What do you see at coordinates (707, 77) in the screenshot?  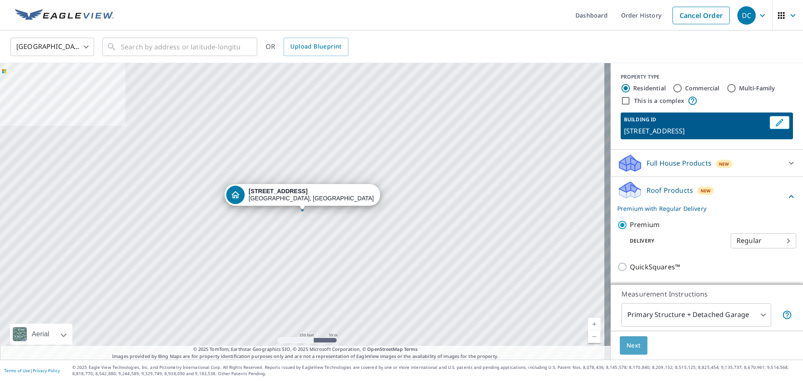 I see `div: PROPERTY TYPE` at bounding box center [707, 77].